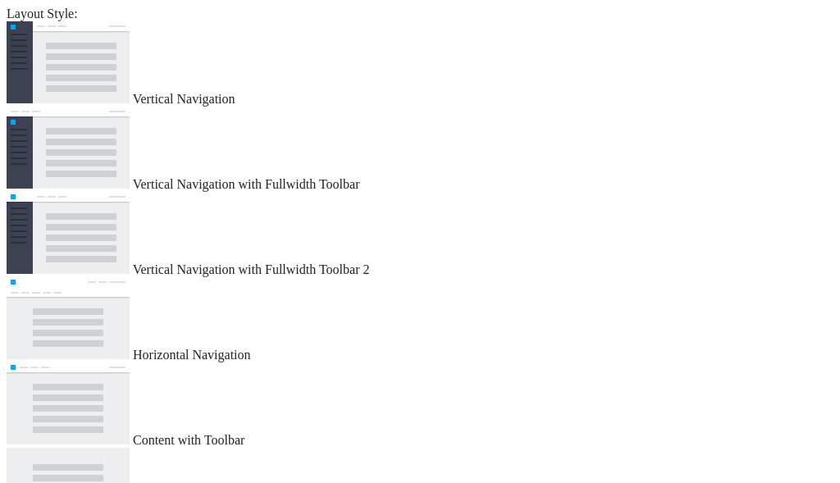 This screenshot has width=840, height=483. What do you see at coordinates (184, 98) in the screenshot?
I see `span: Vertical Navigation` at bounding box center [184, 98].